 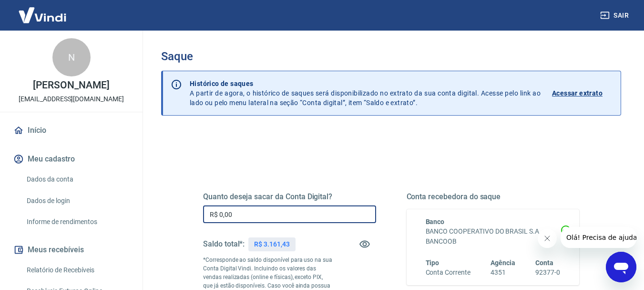 I want to click on h6: 92377-0, so click(x=548, y=272).